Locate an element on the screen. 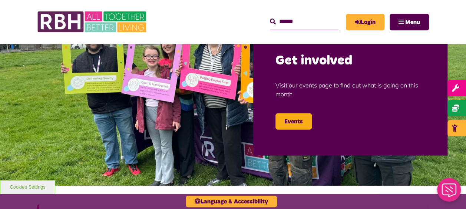 This screenshot has width=466, height=209. button: Language & Accessibility is located at coordinates (231, 201).